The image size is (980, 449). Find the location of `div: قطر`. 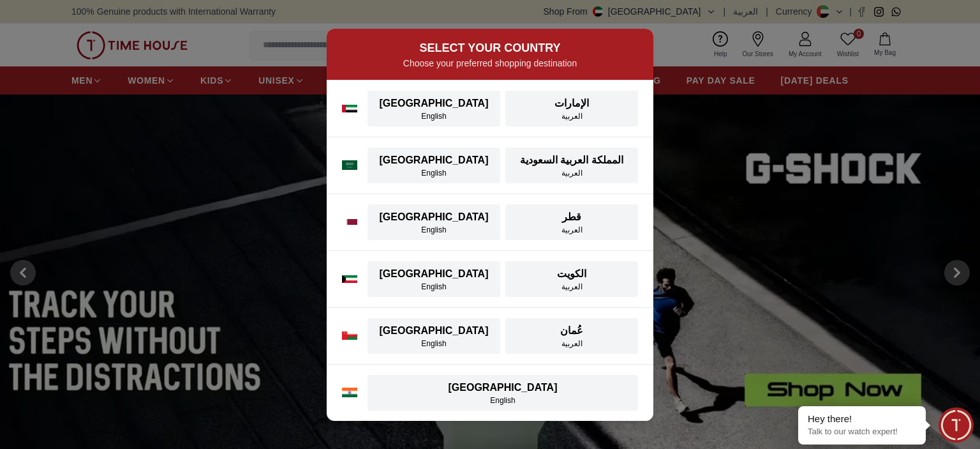

div: قطر is located at coordinates (571, 217).